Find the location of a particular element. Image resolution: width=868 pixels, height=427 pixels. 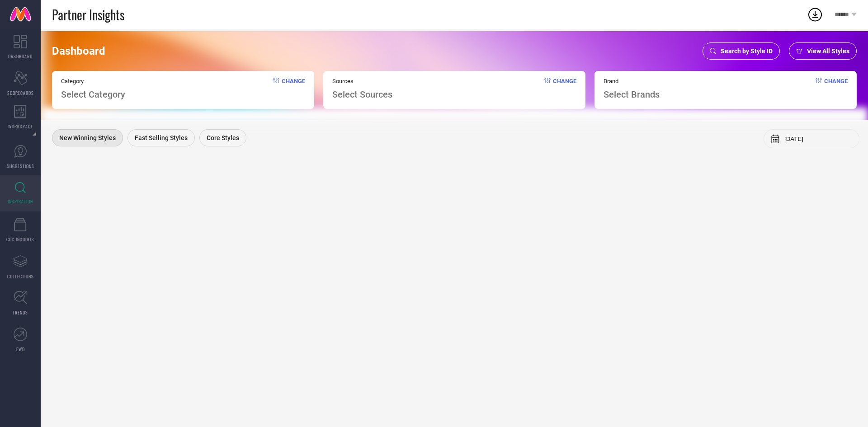

span: Core Styles is located at coordinates (223, 138).